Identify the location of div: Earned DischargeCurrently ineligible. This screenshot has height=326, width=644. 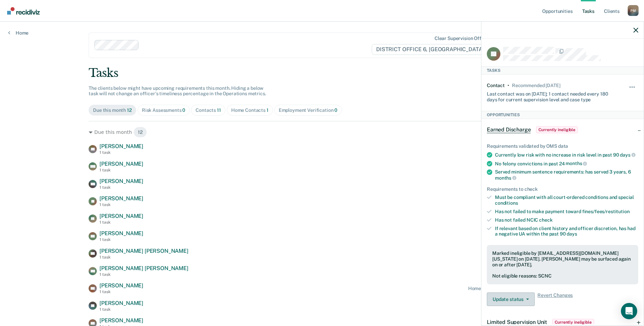
(563, 130).